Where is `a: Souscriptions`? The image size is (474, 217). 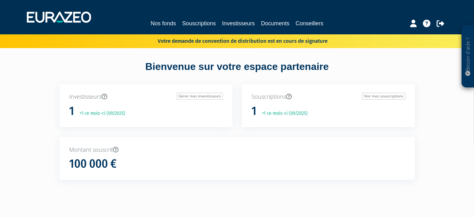
a: Souscriptions is located at coordinates (199, 23).